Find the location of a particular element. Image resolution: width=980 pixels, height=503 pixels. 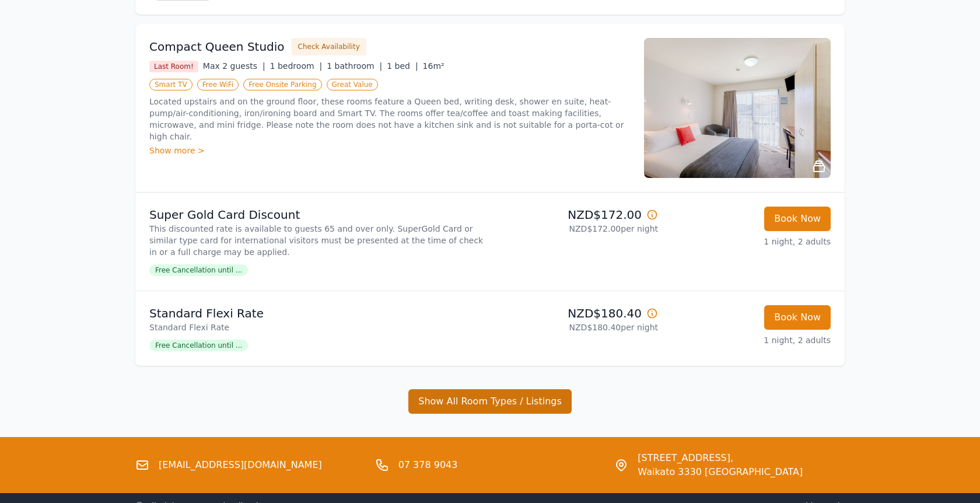

span: Free Onsite Parking is located at coordinates (282, 84).